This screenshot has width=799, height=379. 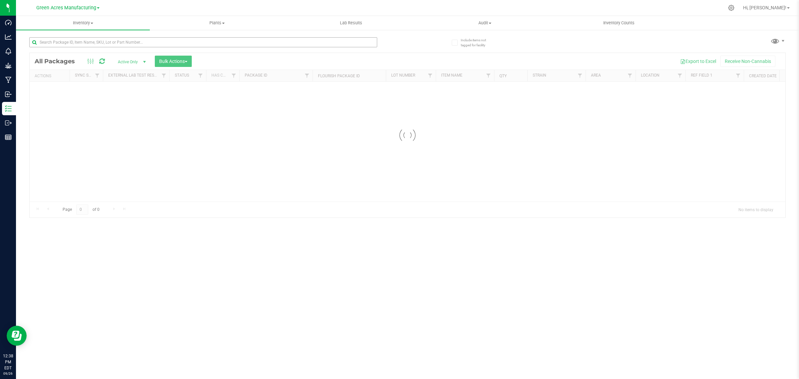 What do you see at coordinates (619, 23) in the screenshot?
I see `span: Inventory Counts` at bounding box center [619, 23].